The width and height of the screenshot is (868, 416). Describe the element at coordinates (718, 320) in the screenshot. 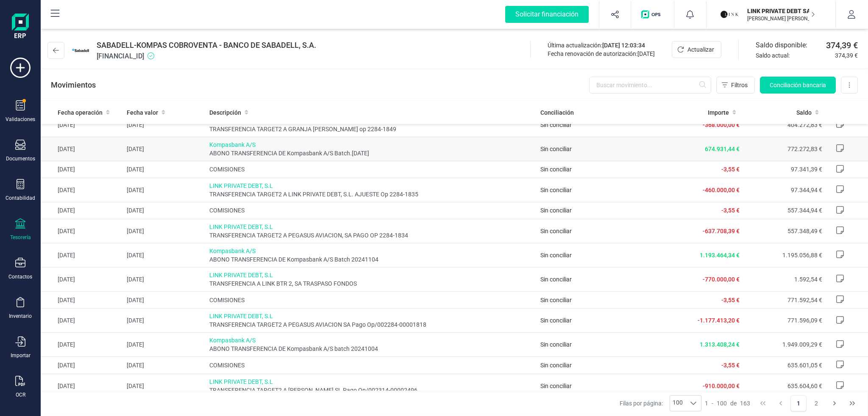

I see `span: -1.177.413,20 €` at that location.